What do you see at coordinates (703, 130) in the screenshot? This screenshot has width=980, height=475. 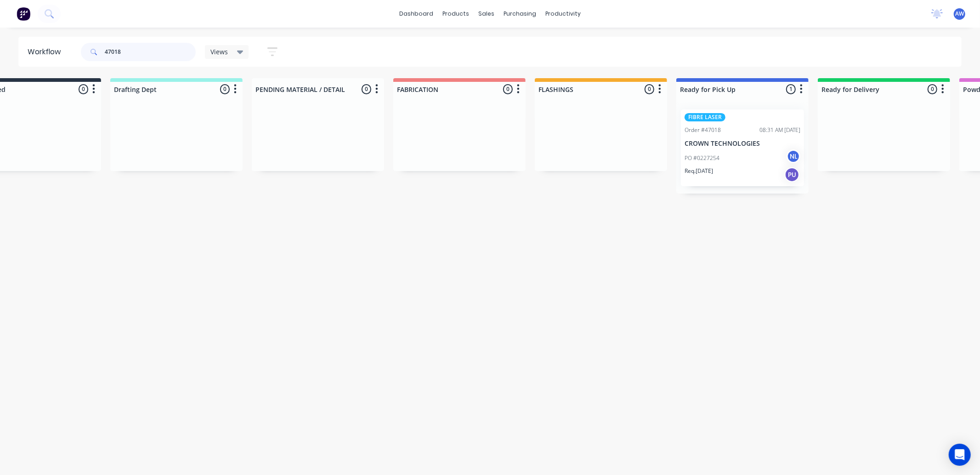 I see `div: Order #47018` at bounding box center [703, 130].